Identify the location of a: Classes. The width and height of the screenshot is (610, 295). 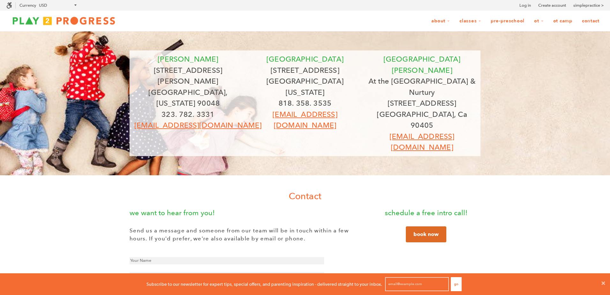
(471, 21).